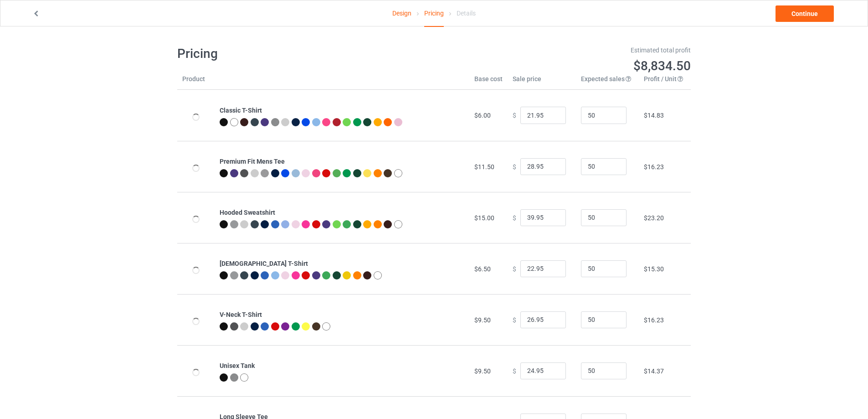 This screenshot has width=868, height=419. Describe the element at coordinates (805, 13) in the screenshot. I see `a: Continue` at that location.